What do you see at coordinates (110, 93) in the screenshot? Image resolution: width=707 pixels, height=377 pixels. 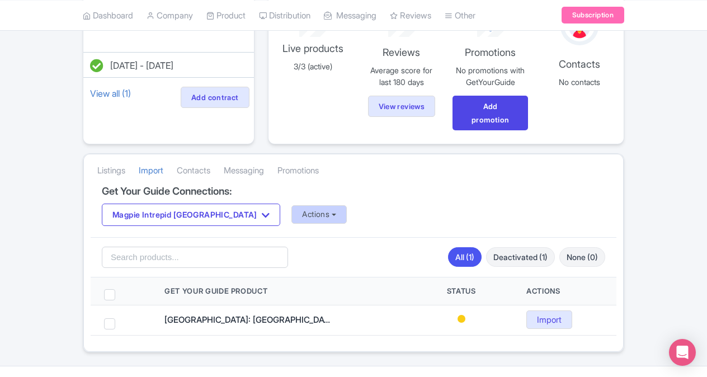 I see `a: View all (1)` at bounding box center [110, 93].